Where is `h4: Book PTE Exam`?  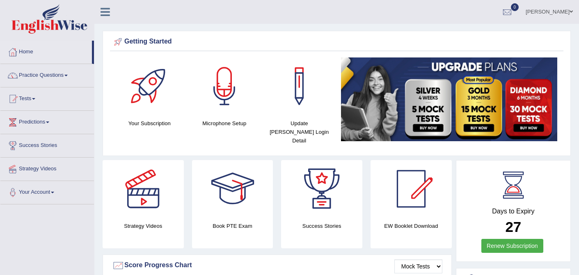
h4: Book PTE Exam is located at coordinates (233, 226).